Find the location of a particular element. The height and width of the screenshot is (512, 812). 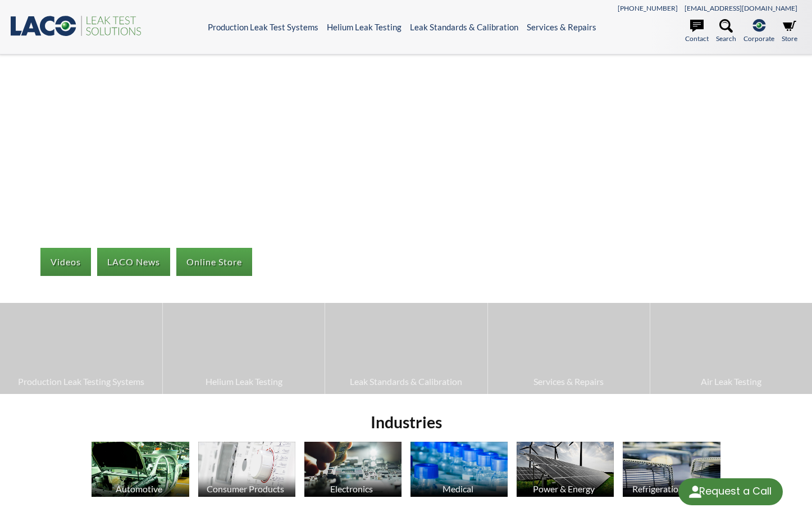

span: Helium Leak Testing is located at coordinates (244, 382).